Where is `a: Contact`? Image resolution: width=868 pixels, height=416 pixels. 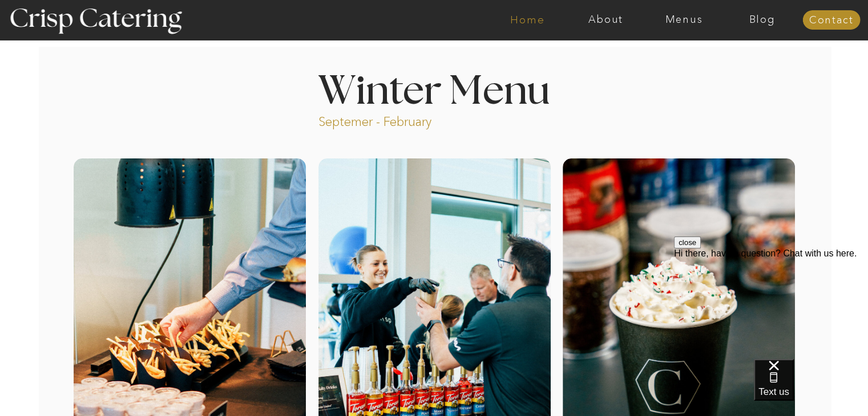 a: Contact is located at coordinates (830, 21).